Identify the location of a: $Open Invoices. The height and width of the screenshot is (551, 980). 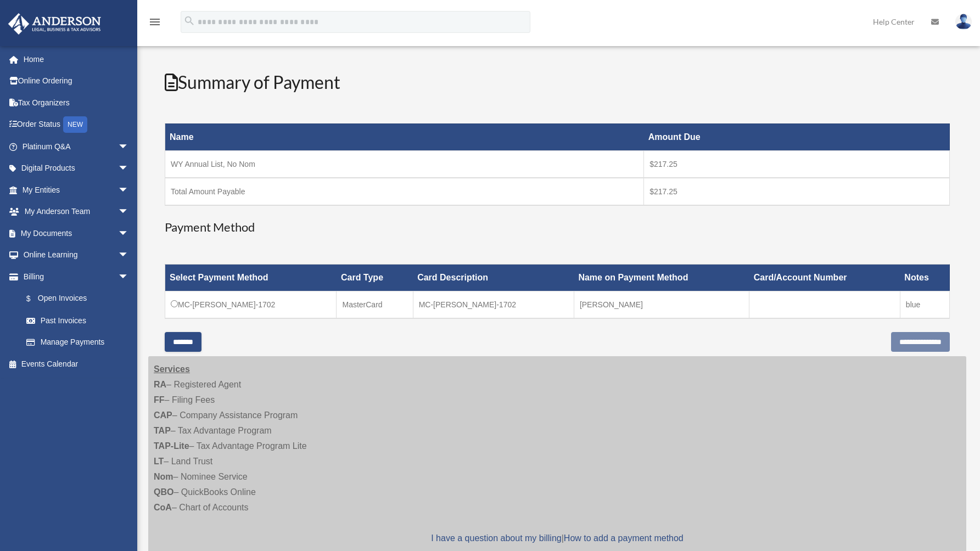
(75, 299).